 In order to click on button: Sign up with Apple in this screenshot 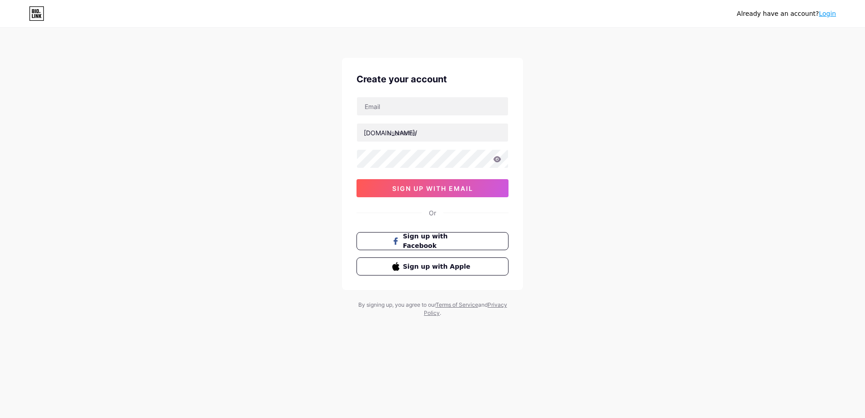, I will do `click(432, 266)`.